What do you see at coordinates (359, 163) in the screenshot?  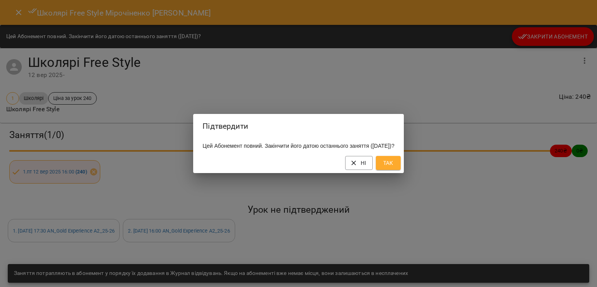 I see `button: Ні` at bounding box center [359, 163].